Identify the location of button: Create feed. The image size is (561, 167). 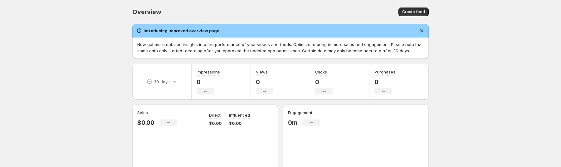
(413, 12).